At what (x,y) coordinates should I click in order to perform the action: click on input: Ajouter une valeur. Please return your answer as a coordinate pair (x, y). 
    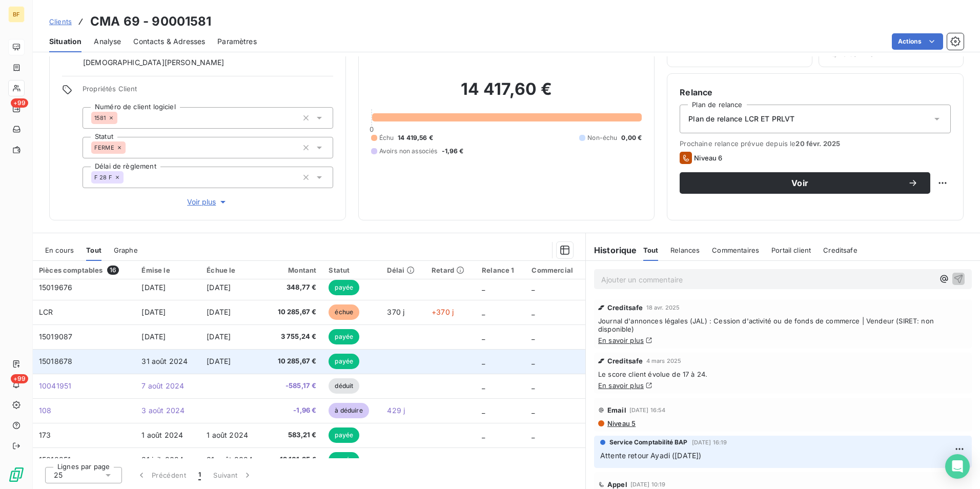
    Looking at the image, I should click on (122, 118).